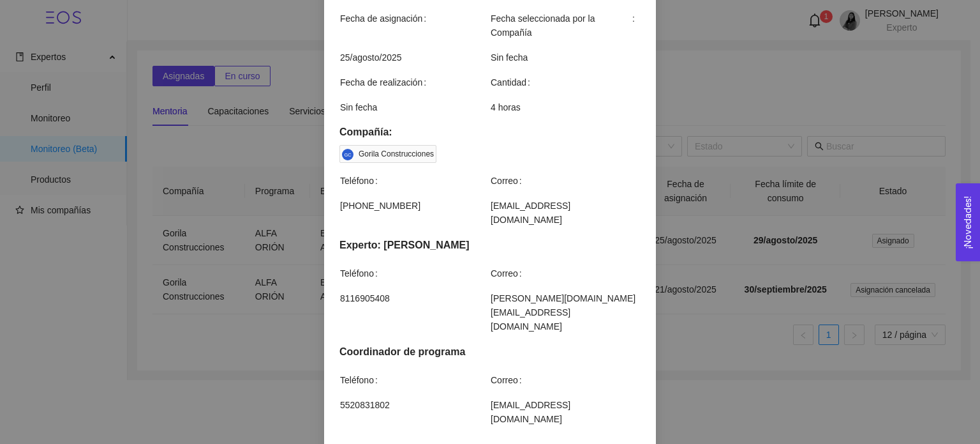  Describe the element at coordinates (490, 351) in the screenshot. I see `div: Coordinador de programa` at that location.